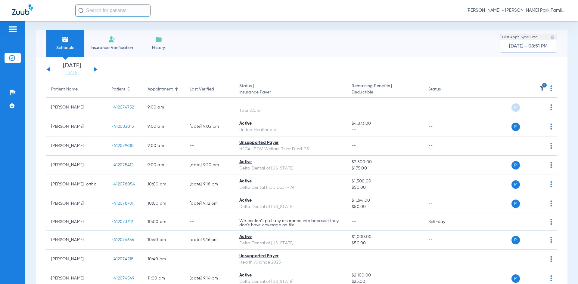 This screenshot has height=284, width=578. What do you see at coordinates (290, 149) in the screenshot?
I see `div: NECA-IBEW Welfare Trust Fund-25` at bounding box center [290, 149].